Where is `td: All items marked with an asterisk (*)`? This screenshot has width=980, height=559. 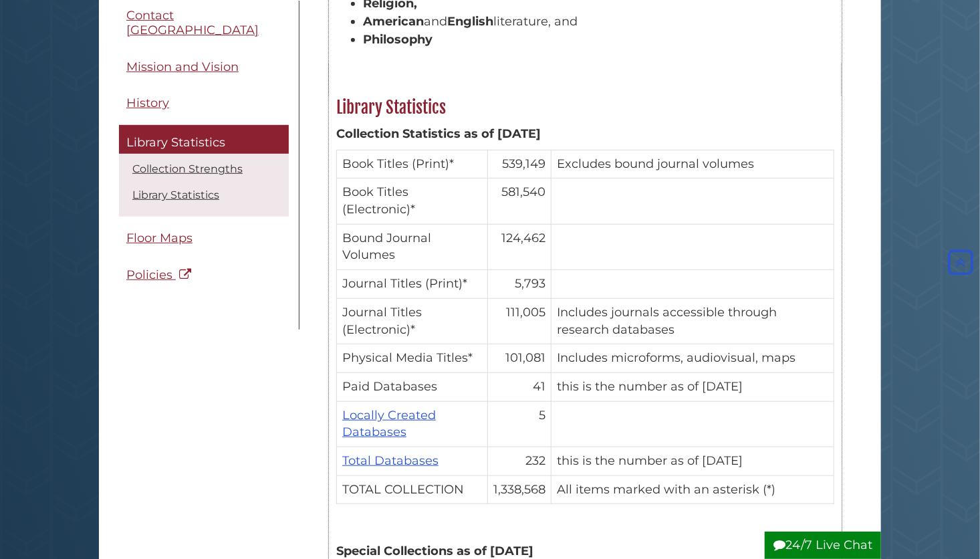 td: All items marked with an asterisk (*) is located at coordinates (693, 490).